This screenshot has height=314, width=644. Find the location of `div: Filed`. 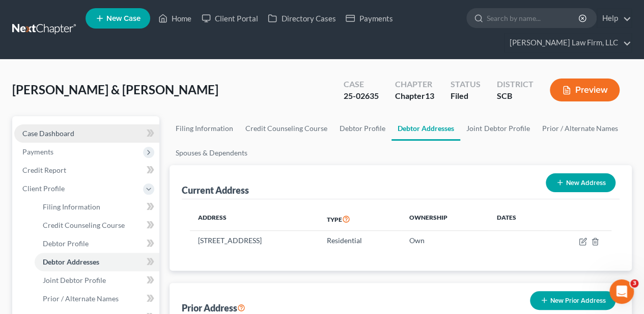

div: Filed is located at coordinates (465, 96).